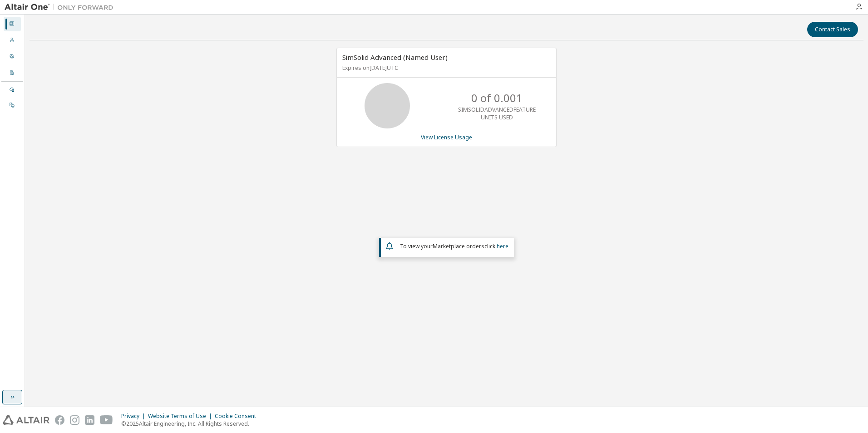 This screenshot has width=868, height=433. Describe the element at coordinates (833, 30) in the screenshot. I see `button: Contact Sales` at that location.